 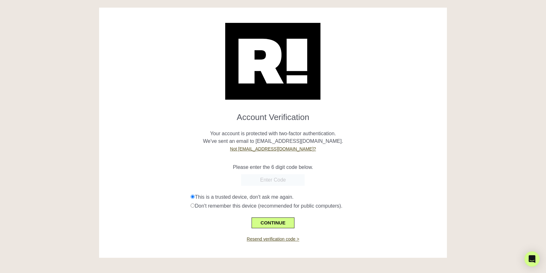 I want to click on p: Please enter the 6 digit code below., so click(x=273, y=167).